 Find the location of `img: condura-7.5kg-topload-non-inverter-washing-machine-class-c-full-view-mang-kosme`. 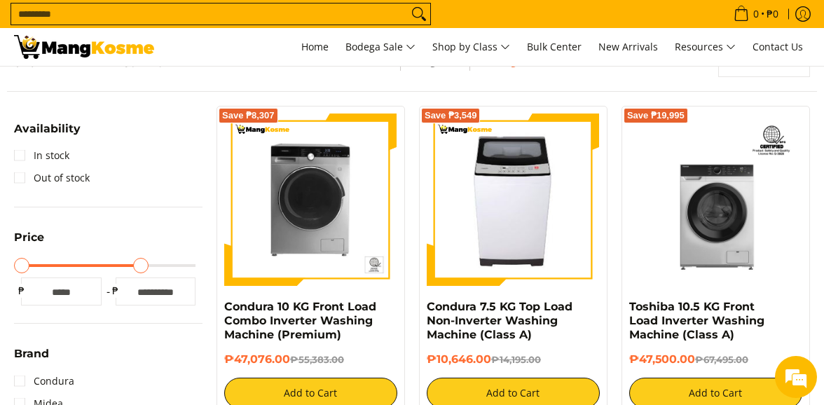

img: condura-7.5kg-topload-non-inverter-washing-machine-class-c-full-view-mang-kosme is located at coordinates (513, 200).